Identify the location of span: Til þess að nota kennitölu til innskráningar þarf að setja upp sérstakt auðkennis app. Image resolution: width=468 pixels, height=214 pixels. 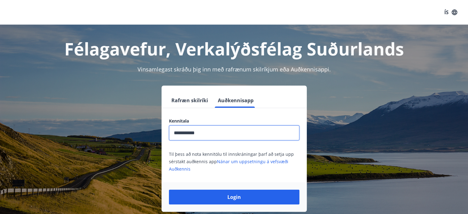
(231, 161).